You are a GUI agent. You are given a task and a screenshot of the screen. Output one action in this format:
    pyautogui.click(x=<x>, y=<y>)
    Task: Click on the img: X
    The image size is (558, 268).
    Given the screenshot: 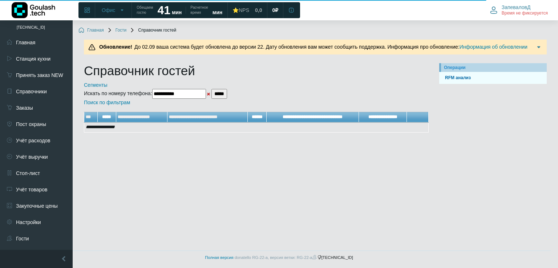 What is the action you would take?
    pyautogui.click(x=209, y=94)
    